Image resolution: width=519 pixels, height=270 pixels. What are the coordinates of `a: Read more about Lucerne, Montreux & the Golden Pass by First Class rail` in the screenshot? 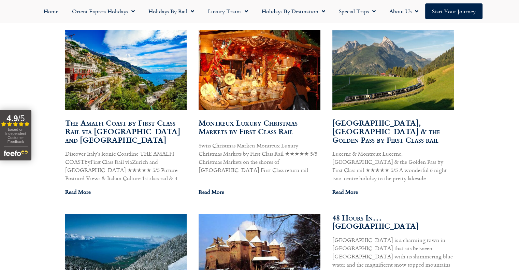 It's located at (345, 192).